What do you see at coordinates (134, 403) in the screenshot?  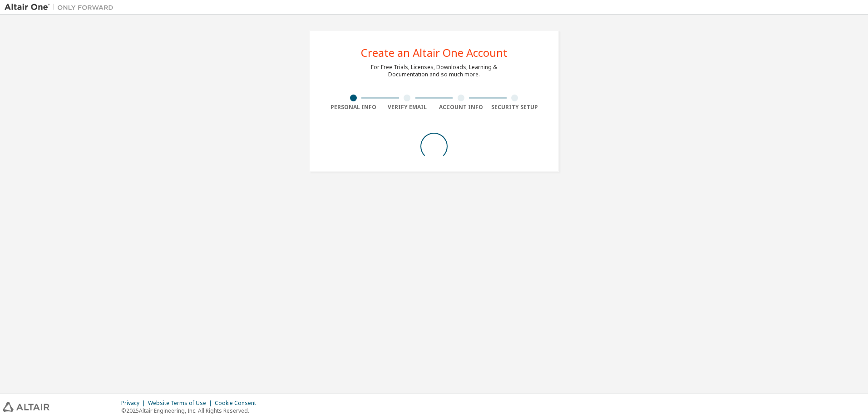 I see `div: Privacy` at bounding box center [134, 403].